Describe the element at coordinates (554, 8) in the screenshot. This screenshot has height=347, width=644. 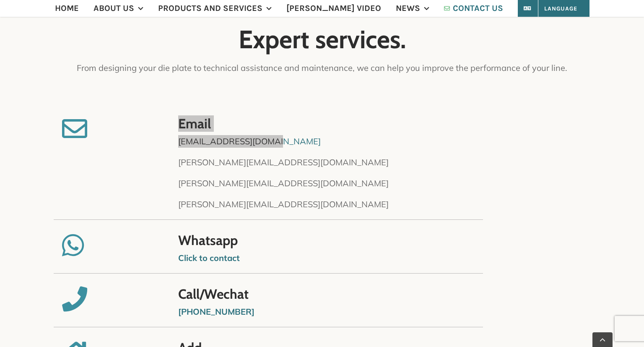
I see `span: Language` at that location.